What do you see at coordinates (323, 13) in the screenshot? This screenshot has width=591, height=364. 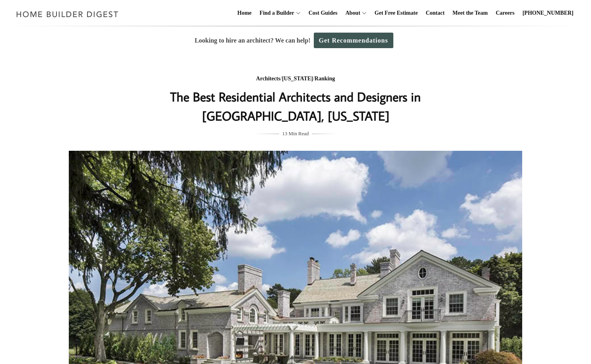 I see `a: Cost Guides` at bounding box center [323, 13].